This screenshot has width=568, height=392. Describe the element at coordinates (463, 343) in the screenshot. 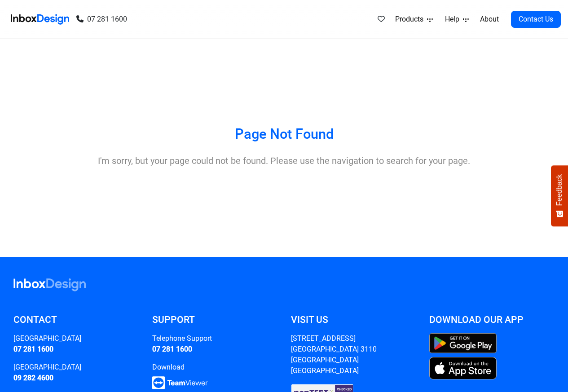

I see `img: Google Play Store` at that location.